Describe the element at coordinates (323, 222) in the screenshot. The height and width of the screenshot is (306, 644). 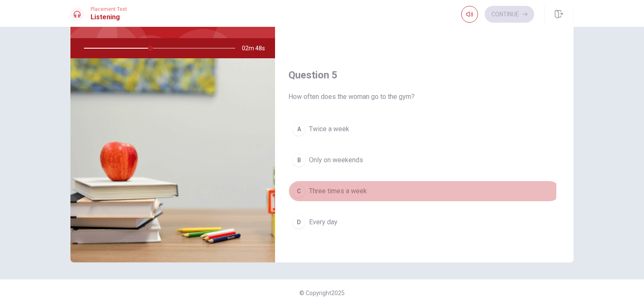
I see `span: Every day` at that location.